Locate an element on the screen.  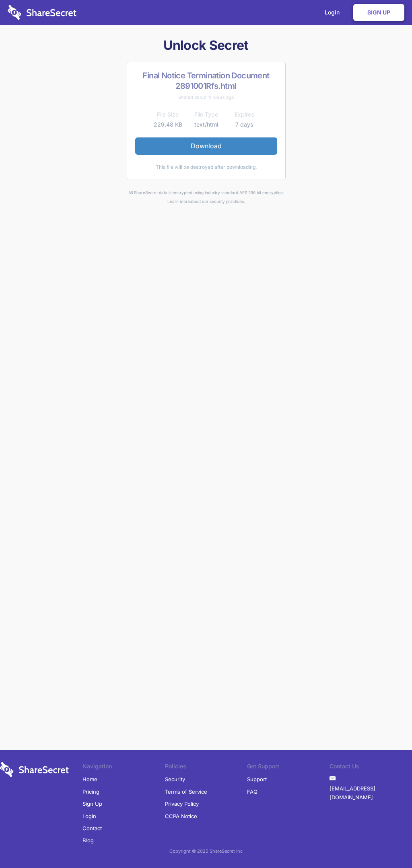
th: File Type is located at coordinates (206, 115).